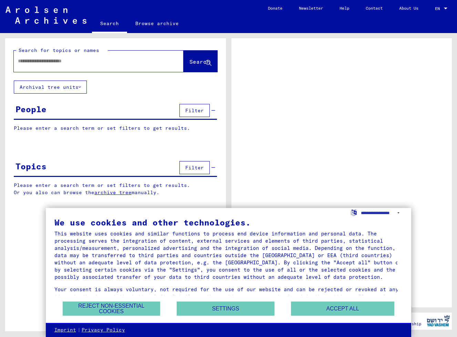 The height and width of the screenshot is (337, 457). I want to click on a: Imprint, so click(65, 330).